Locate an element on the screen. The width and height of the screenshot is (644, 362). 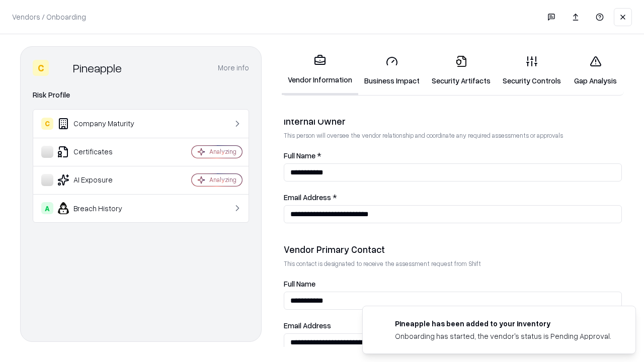
a: Vendor Information is located at coordinates (320, 70).